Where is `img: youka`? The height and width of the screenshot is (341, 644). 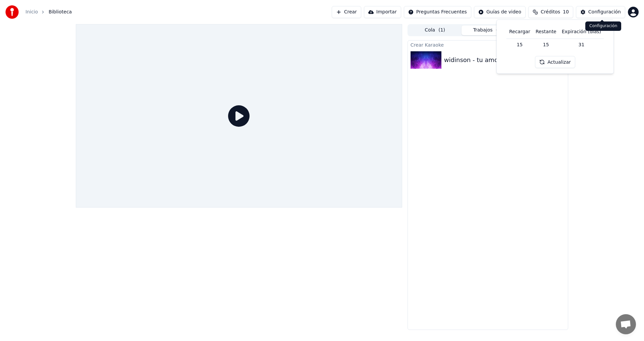
img: youka is located at coordinates (12, 12).